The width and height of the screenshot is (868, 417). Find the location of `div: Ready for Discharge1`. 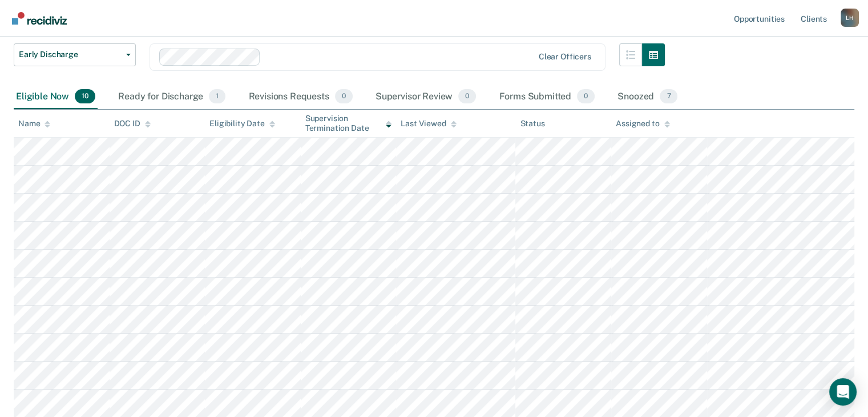

div: Ready for Discharge1 is located at coordinates (172, 97).